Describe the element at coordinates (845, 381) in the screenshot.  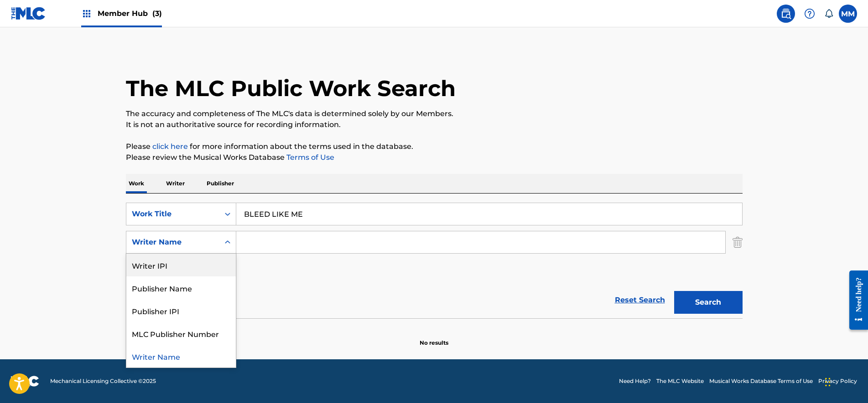
I see `div: Chat Widget` at that location.